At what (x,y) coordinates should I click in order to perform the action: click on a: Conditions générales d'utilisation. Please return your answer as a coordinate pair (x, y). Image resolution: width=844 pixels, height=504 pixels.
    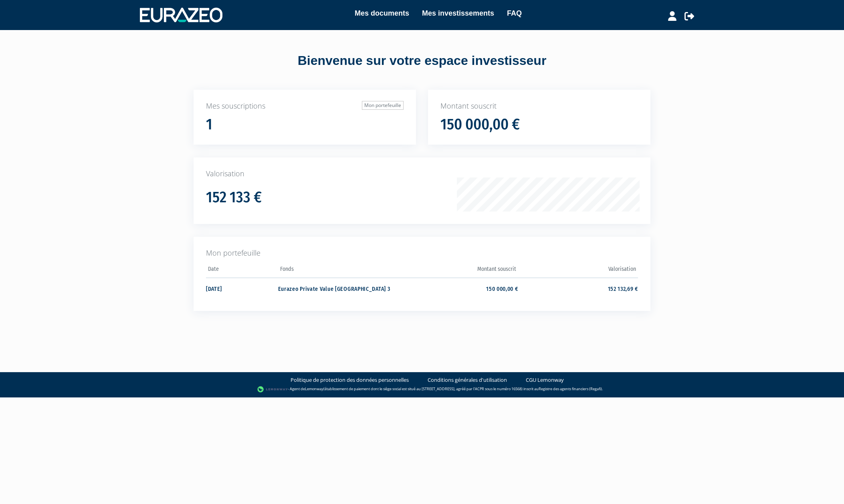
    Looking at the image, I should click on (467, 380).